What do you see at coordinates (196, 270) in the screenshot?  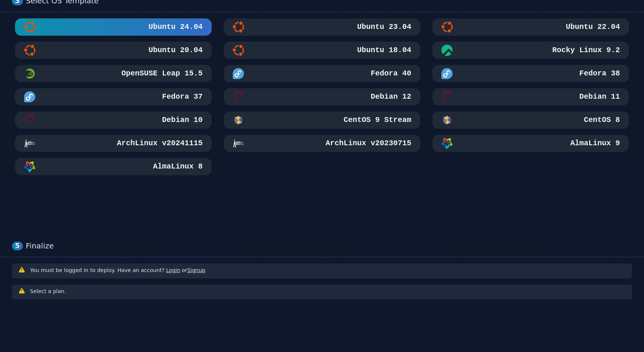 I see `a: Signup` at bounding box center [196, 270].